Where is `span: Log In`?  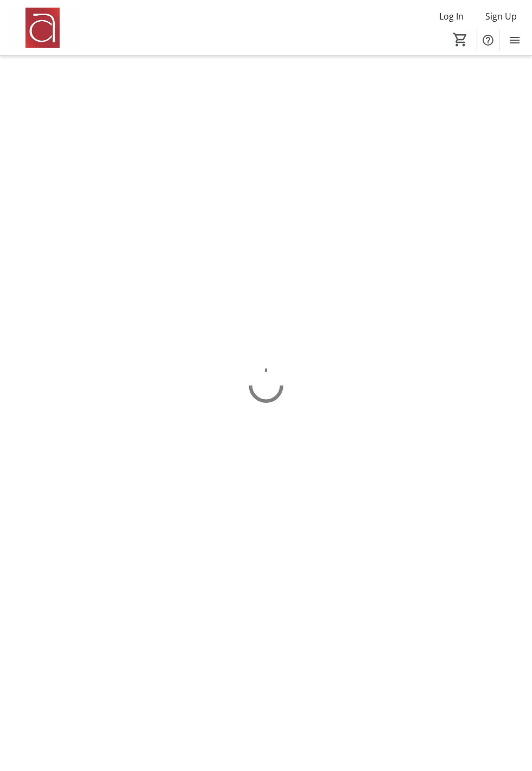 span: Log In is located at coordinates (451, 16).